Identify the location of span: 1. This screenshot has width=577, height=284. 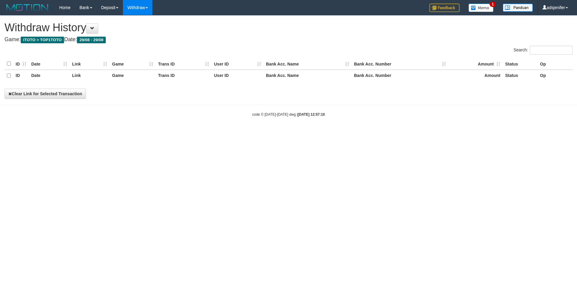
(493, 4).